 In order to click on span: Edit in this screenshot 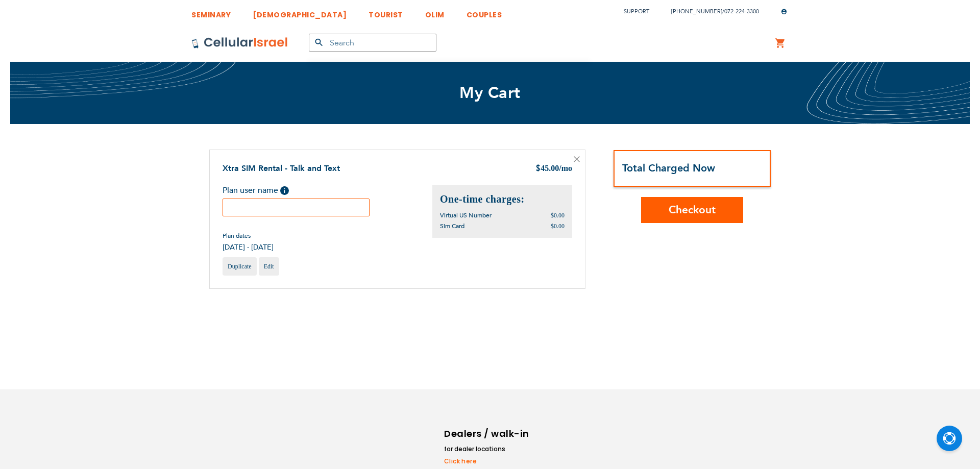, I will do `click(269, 266)`.